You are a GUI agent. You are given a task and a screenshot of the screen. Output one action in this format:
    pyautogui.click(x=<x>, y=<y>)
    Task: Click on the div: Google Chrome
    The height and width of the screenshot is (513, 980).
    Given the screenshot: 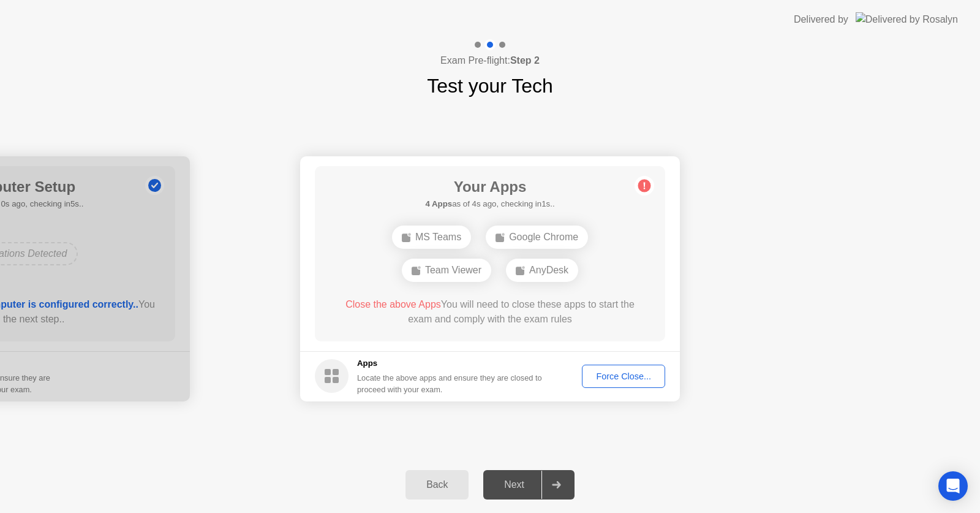 What is the action you would take?
    pyautogui.click(x=536, y=237)
    